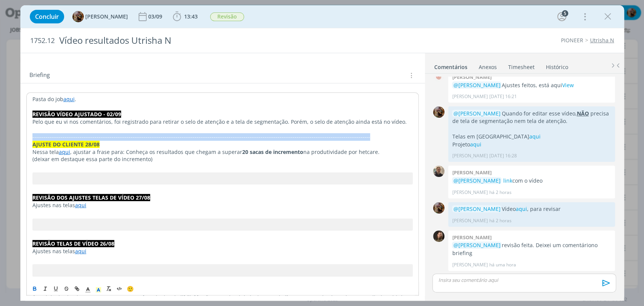 Image resolution: width=644 pixels, height=306 pixels. I want to click on p: Pasta do job ., so click(223, 99).